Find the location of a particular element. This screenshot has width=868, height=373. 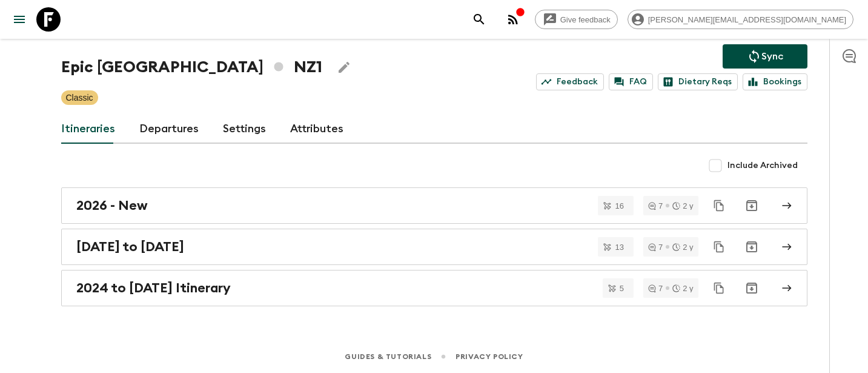

a: Settings is located at coordinates (244, 129).